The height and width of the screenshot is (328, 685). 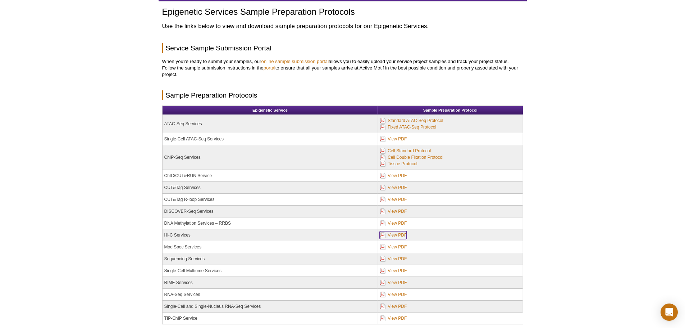 What do you see at coordinates (343, 68) in the screenshot?
I see `p: When you're ready to submit your samples, our allows you to easily upload your service project sa...` at bounding box center [343, 68].